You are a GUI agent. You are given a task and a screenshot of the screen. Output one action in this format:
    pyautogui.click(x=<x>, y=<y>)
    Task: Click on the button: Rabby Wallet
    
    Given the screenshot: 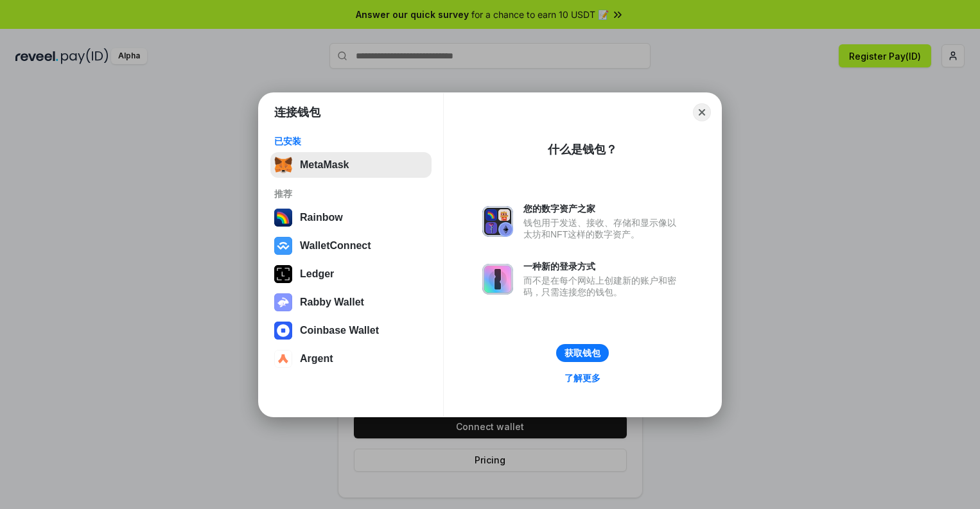 What is the action you would take?
    pyautogui.click(x=350, y=302)
    